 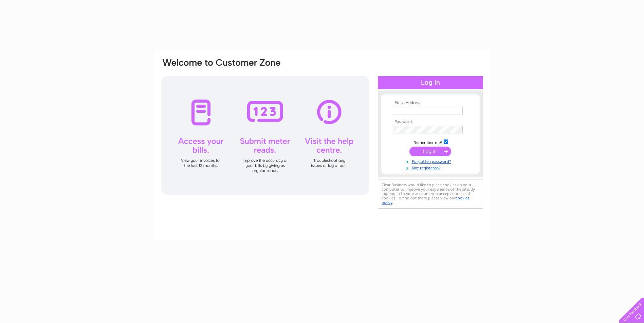 I want to click on a: Not registered?, so click(x=431, y=167).